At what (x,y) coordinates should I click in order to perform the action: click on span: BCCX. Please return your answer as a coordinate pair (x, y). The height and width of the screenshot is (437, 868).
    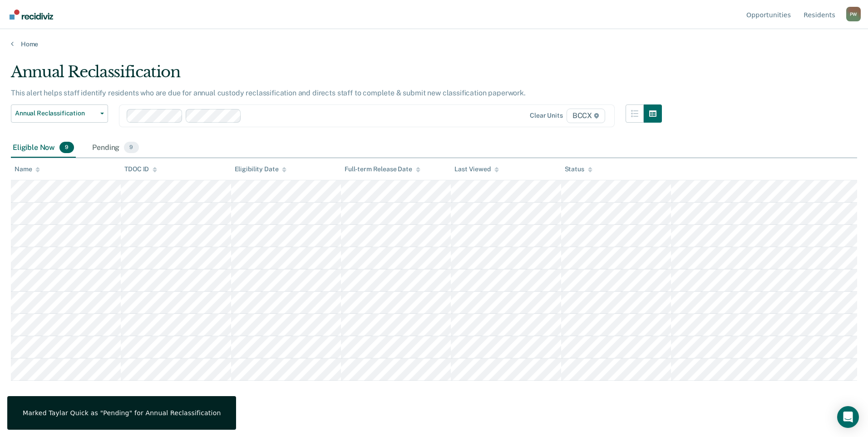
    Looking at the image, I should click on (586, 116).